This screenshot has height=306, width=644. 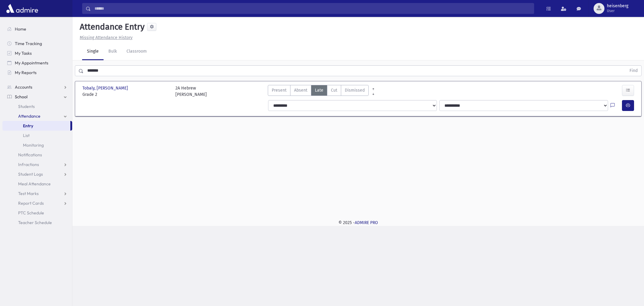 I want to click on span: Student Logs, so click(x=30, y=174).